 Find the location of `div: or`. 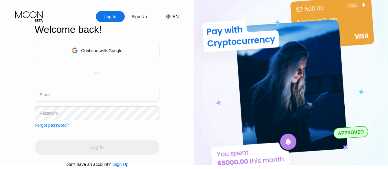

div: or is located at coordinates (97, 73).